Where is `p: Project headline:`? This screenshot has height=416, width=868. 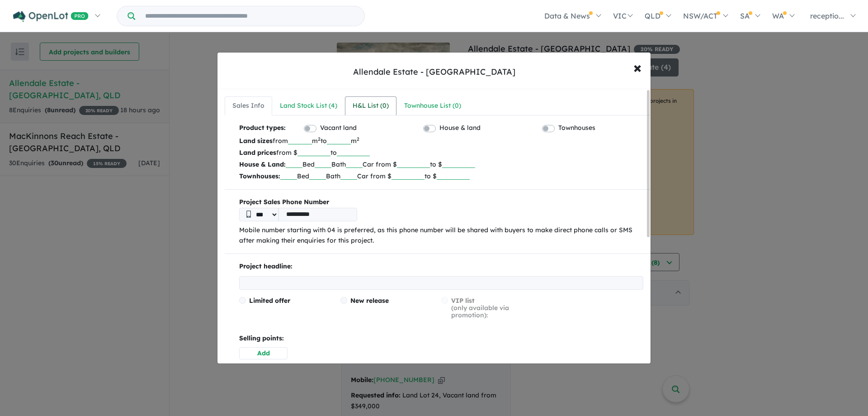
p: Project headline: is located at coordinates (441, 267).